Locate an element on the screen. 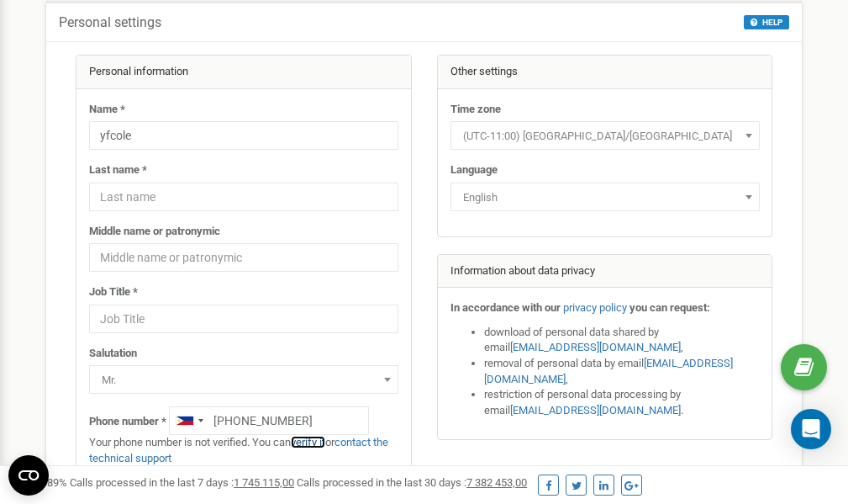  p: Your phone number is not verified. You can or is located at coordinates (244, 450).